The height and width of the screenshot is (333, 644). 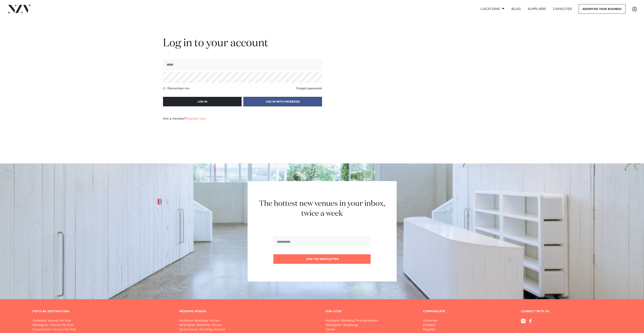 I want to click on a: Wellington Venues for Hire, so click(x=102, y=325).